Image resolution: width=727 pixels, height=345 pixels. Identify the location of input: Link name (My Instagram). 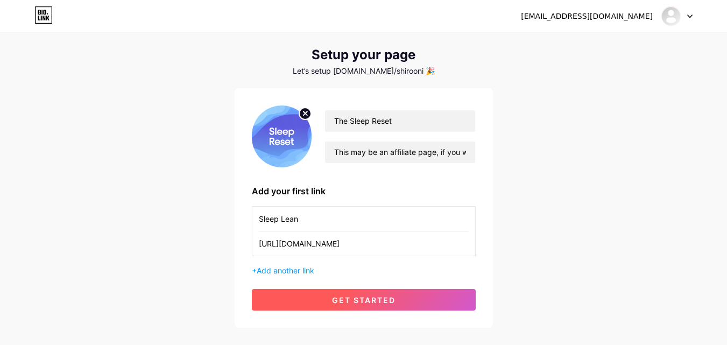
(364, 219).